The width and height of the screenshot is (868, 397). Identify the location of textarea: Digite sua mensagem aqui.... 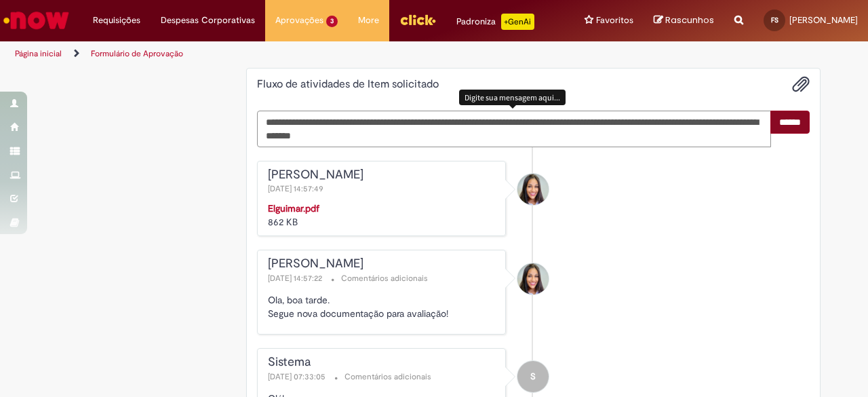
(514, 129).